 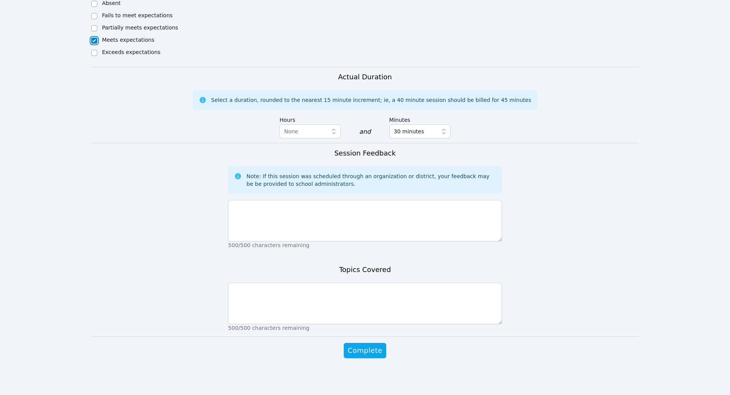 What do you see at coordinates (365, 77) in the screenshot?
I see `h3: Actual Duration` at bounding box center [365, 77].